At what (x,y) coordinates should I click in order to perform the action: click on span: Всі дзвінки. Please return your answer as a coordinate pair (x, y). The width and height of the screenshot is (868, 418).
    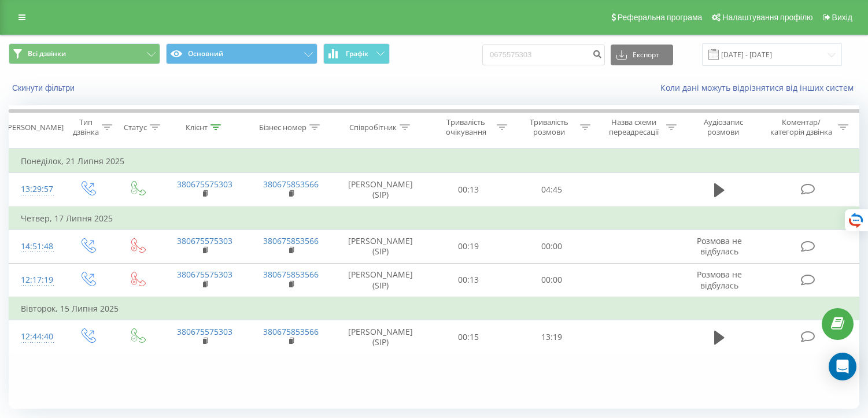
    Looking at the image, I should click on (47, 54).